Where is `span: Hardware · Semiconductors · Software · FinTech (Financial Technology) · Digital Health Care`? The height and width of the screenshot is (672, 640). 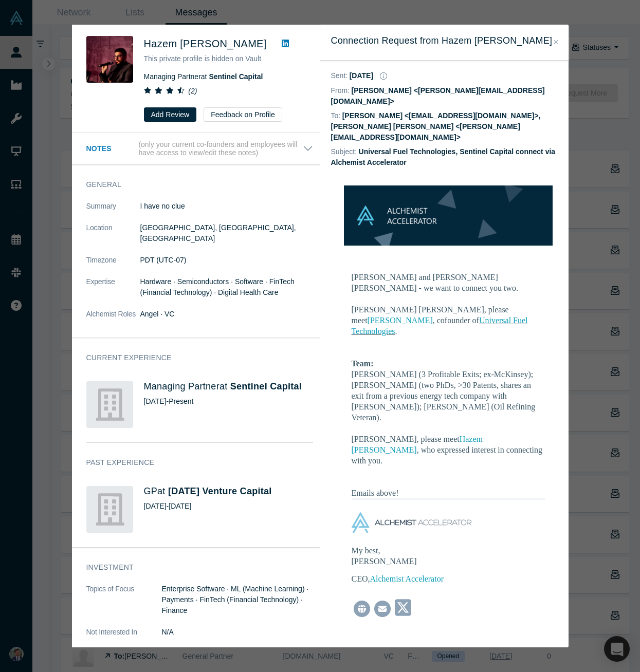
span: Hardware · Semiconductors · Software · FinTech (Financial Technology) · Digital Health Care is located at coordinates (218, 287).